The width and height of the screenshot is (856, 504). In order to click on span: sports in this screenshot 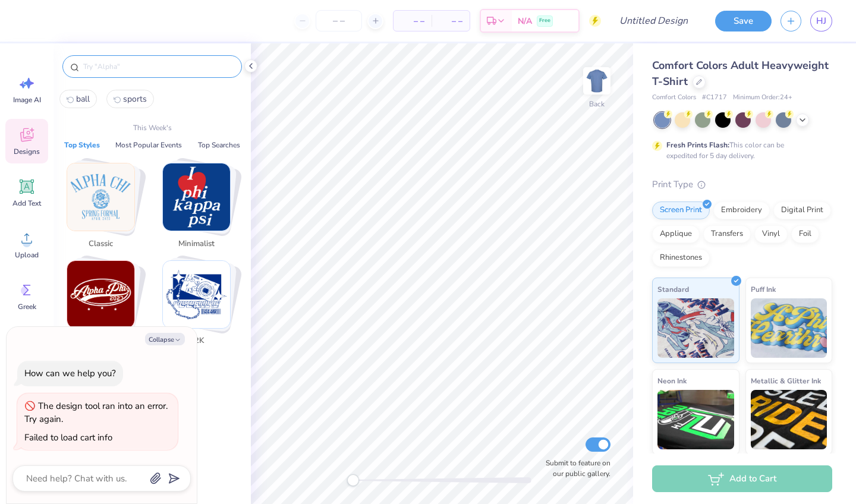, I will do `click(135, 99)`.